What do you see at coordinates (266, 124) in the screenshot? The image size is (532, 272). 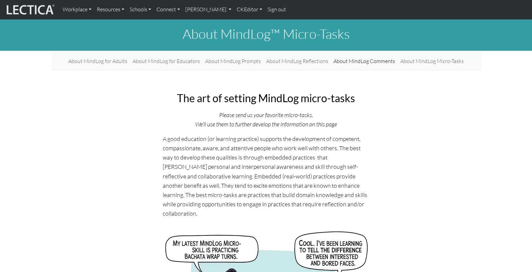 I see `i: We’ll use them to further develop the information on this page` at bounding box center [266, 124].